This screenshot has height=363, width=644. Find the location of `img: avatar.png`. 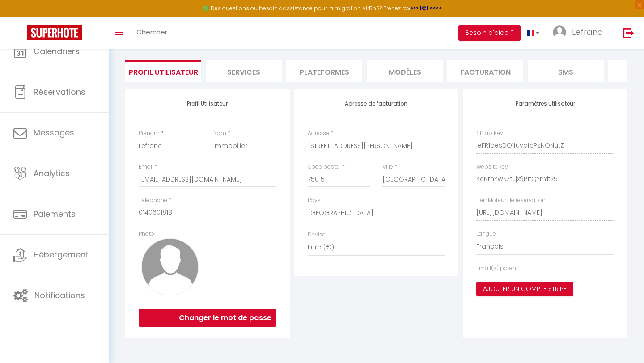

img: avatar.png is located at coordinates (170, 267).